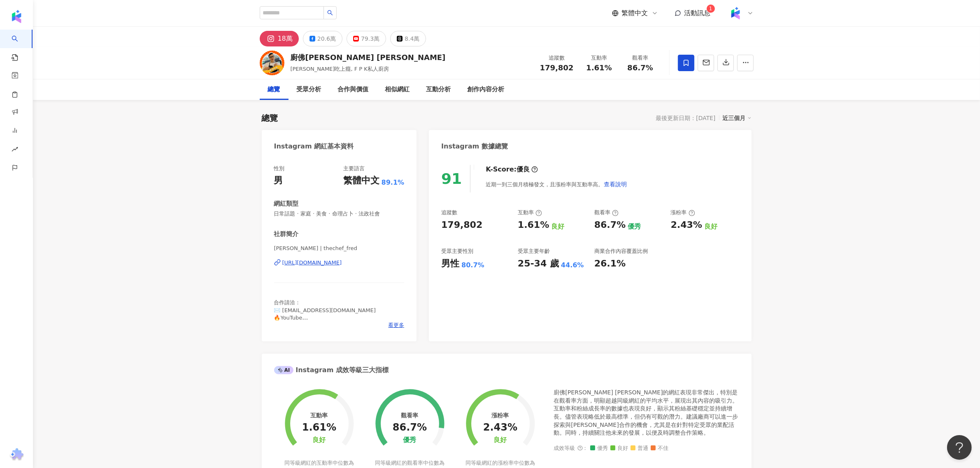  What do you see at coordinates (737, 118) in the screenshot?
I see `div: 近三個月` at bounding box center [737, 118].